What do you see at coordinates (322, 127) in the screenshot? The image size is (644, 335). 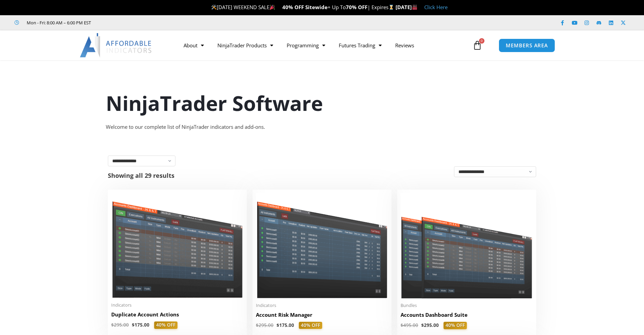 I see `div: Welcome to our complete list of NinjaTrader indicators and add-ons.` at bounding box center [322, 127].